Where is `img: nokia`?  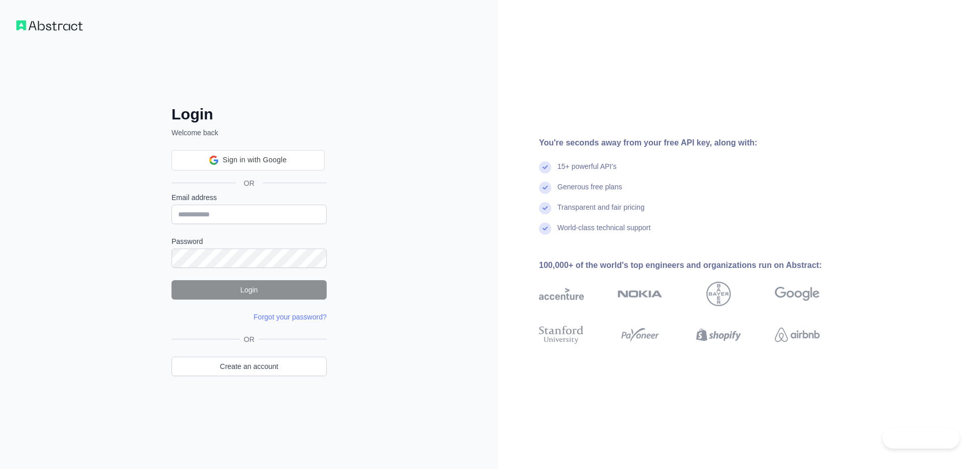
img: nokia is located at coordinates (640, 294).